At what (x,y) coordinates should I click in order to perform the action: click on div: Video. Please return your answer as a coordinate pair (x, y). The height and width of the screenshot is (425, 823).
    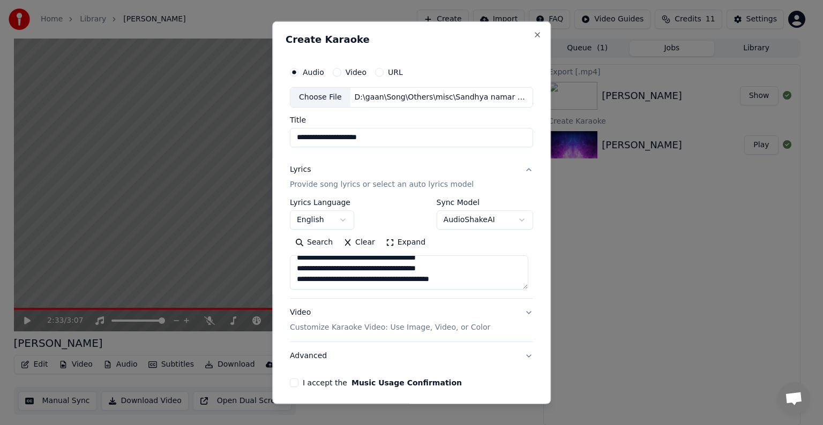
    Looking at the image, I should click on (390, 320).